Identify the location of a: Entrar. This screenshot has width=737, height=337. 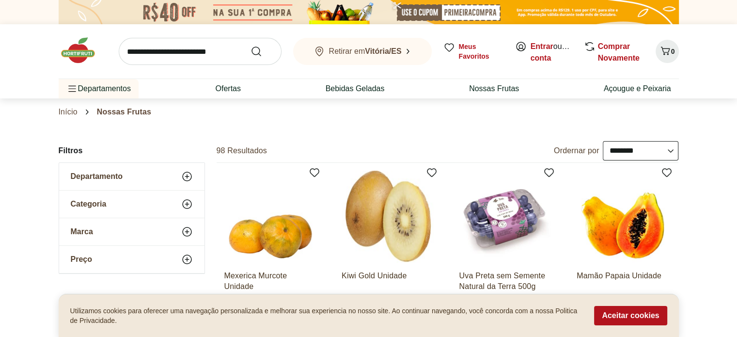
(542, 46).